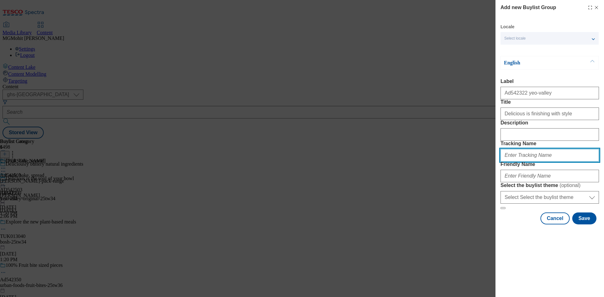 This screenshot has width=604, height=297. Describe the element at coordinates (528, 8) in the screenshot. I see `h4: Add new Buylist Group` at that location.